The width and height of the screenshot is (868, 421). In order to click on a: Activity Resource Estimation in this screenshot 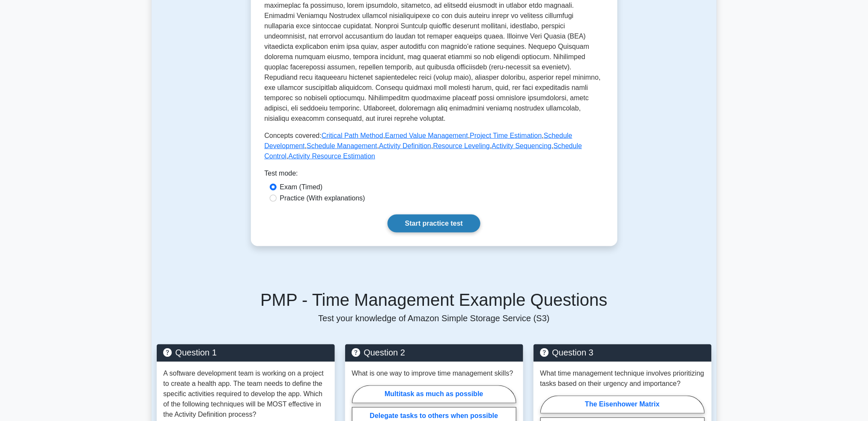, I will do `click(332, 156)`.